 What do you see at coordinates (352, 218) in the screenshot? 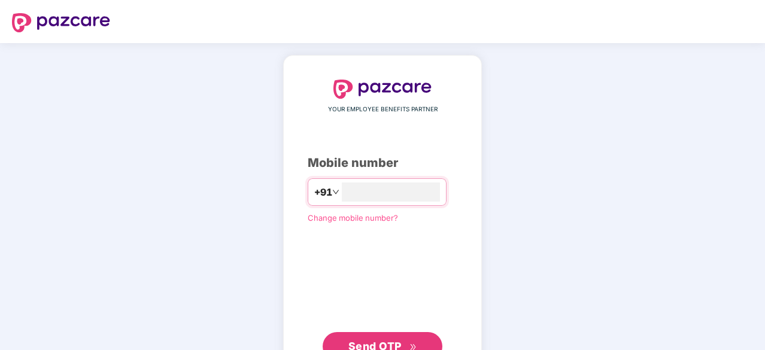
I see `span: Change mobile number?` at bounding box center [352, 218].